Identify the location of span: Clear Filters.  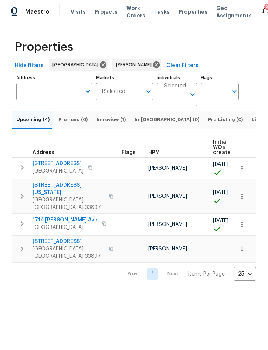
(182, 66).